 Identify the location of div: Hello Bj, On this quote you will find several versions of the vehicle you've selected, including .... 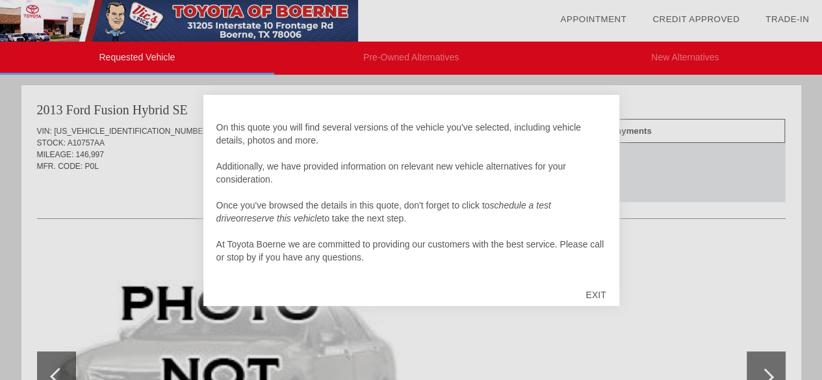
(411, 192).